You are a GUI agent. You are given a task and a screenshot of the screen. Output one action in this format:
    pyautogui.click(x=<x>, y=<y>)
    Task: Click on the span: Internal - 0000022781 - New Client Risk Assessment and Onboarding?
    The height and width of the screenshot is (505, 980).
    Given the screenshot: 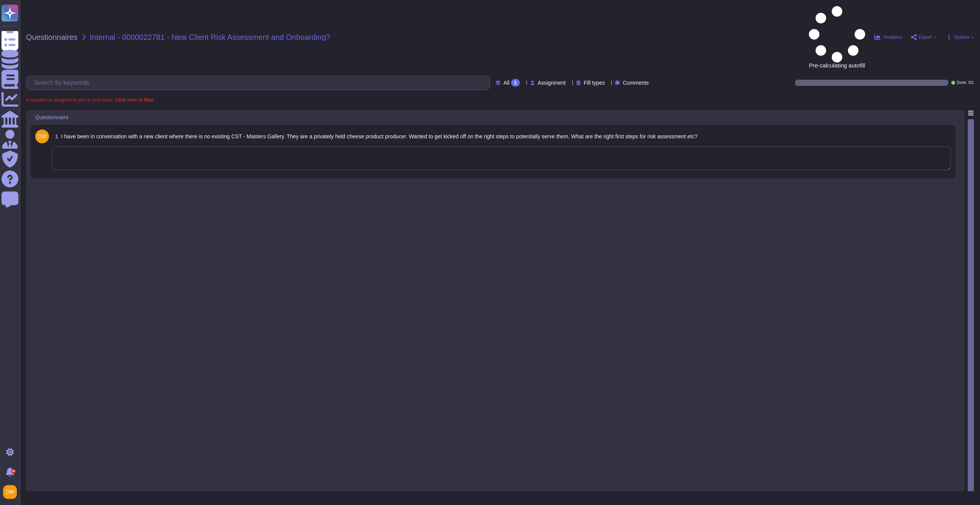 What is the action you would take?
    pyautogui.click(x=210, y=37)
    